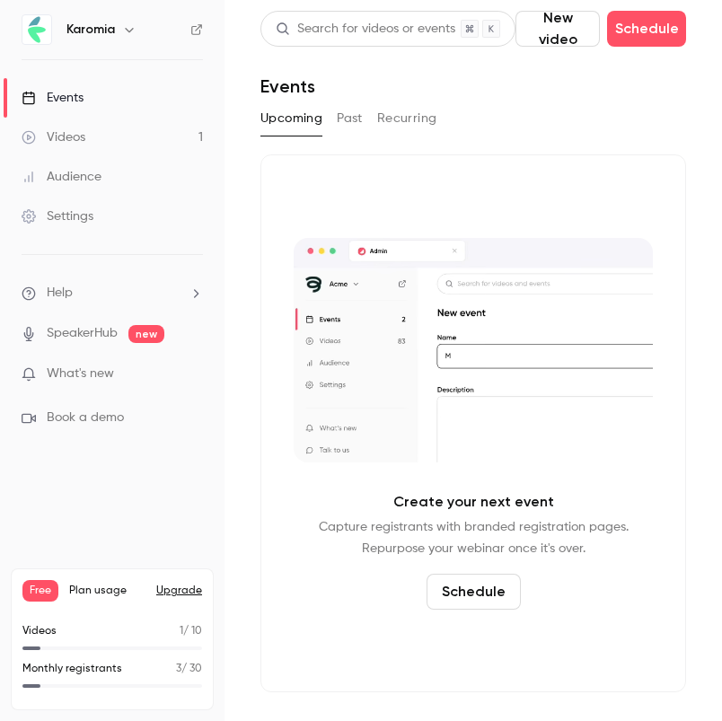 The image size is (722, 721). What do you see at coordinates (85, 417) in the screenshot?
I see `span: Book a demo` at bounding box center [85, 417].